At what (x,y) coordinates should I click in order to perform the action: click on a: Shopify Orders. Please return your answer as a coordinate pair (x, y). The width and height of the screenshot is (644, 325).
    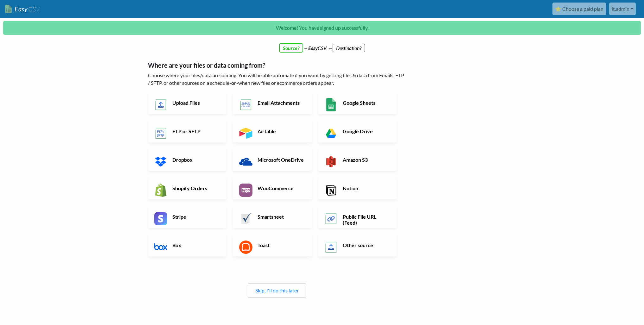
    Looking at the image, I should click on (187, 189).